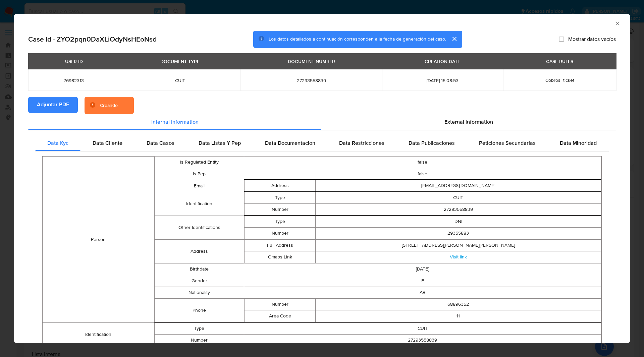 The image size is (644, 357). What do you see at coordinates (199, 293) in the screenshot?
I see `td: Nationality` at bounding box center [199, 293].